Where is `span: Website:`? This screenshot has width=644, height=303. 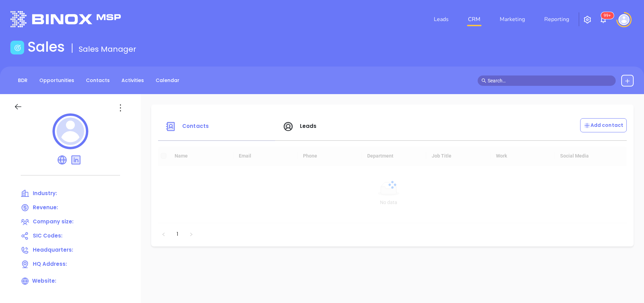
span: Website: is located at coordinates (38, 281).